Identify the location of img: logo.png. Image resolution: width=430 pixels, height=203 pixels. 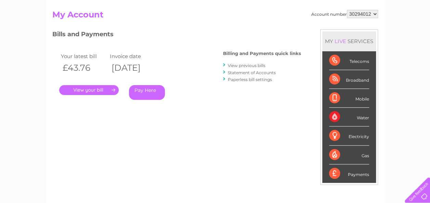
(33, 28).